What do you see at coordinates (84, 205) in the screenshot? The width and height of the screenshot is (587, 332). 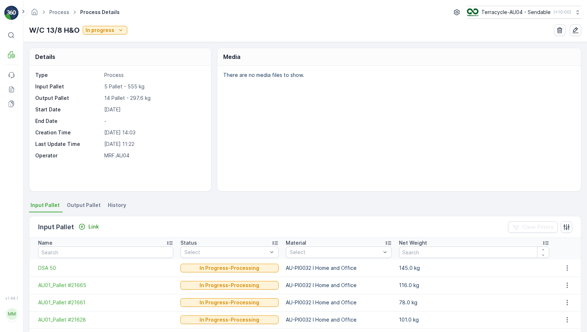 I see `span: Output Pallet` at bounding box center [84, 205].